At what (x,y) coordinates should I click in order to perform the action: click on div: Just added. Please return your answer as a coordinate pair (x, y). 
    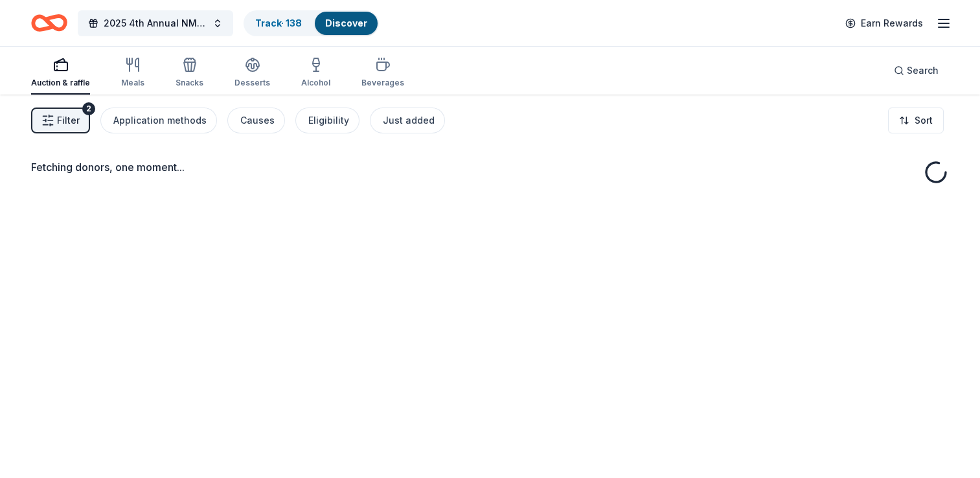
    Looking at the image, I should click on (409, 120).